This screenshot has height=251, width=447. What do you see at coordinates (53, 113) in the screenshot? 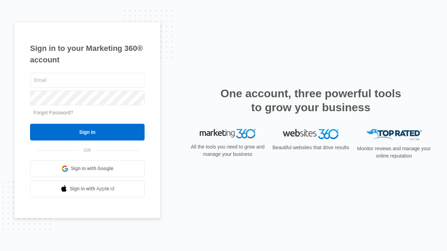
I see `a: Forgot Password?` at bounding box center [53, 113].